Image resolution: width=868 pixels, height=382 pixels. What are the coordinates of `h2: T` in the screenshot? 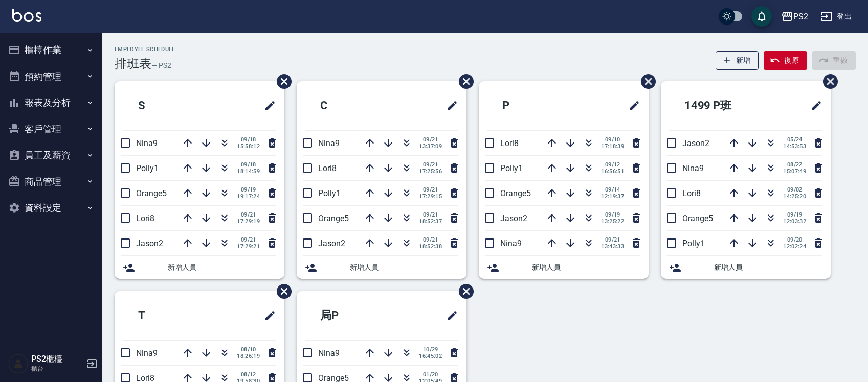 It's located at (166, 316).